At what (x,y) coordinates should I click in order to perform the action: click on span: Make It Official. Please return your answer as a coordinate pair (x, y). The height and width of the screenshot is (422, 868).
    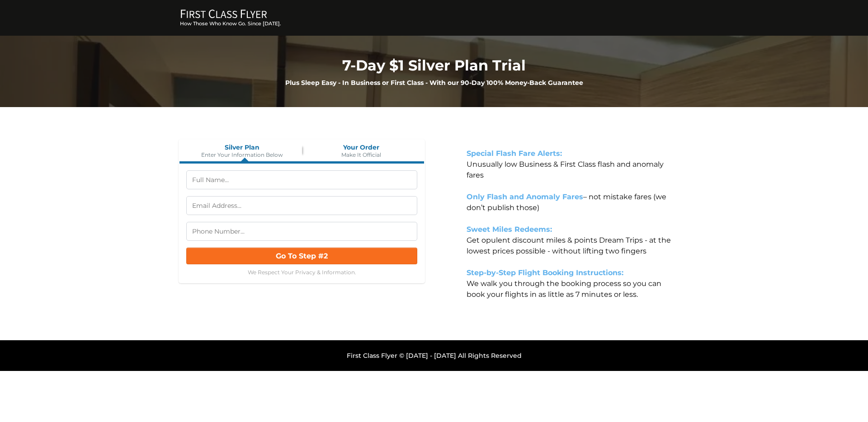
    Looking at the image, I should click on (361, 155).